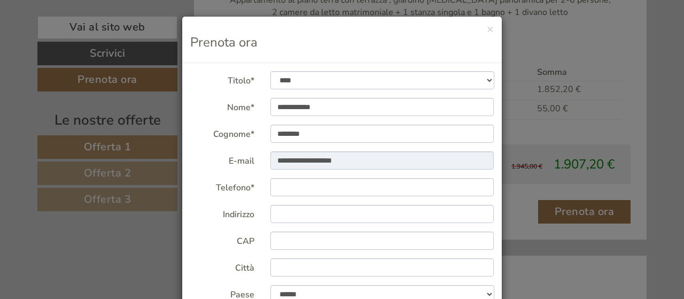  Describe the element at coordinates (222, 186) in the screenshot. I see `label: Telefono*` at that location.